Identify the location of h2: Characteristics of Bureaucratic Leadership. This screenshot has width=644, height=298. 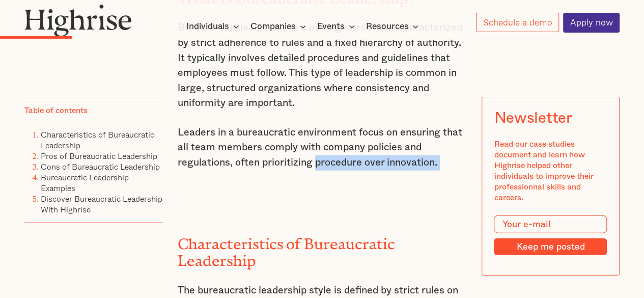
(322, 248).